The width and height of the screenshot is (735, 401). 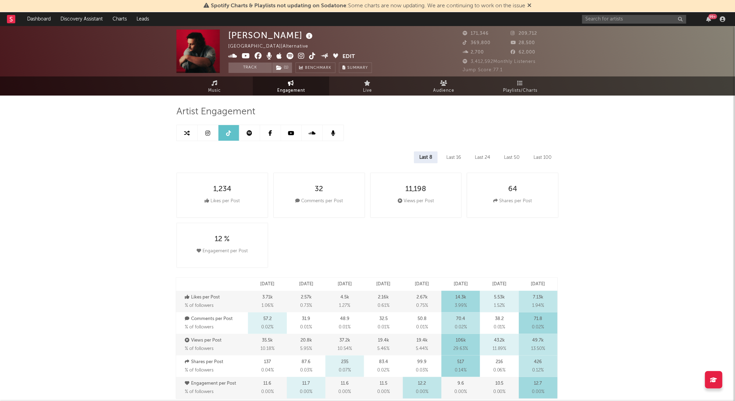 I want to click on div: Engagement per Post, so click(x=222, y=251).